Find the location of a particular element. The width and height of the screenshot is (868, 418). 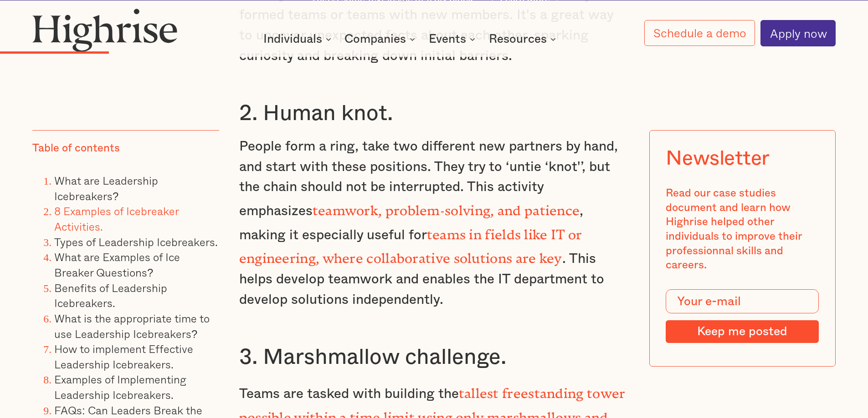

input: Your e-mail is located at coordinates (742, 302).